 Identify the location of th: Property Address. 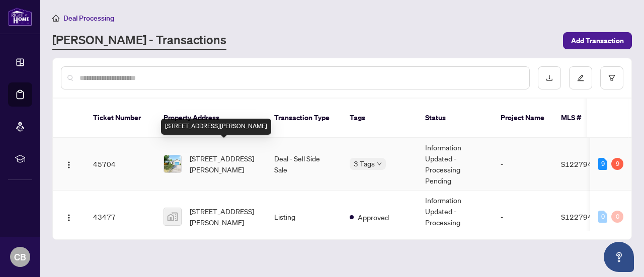
(210, 118).